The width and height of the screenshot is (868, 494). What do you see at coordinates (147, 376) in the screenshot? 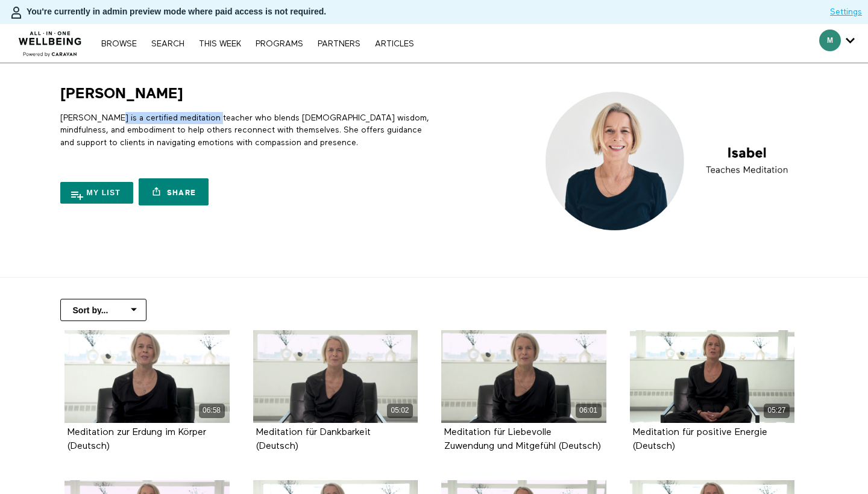
I see `a: Meditation zur Erdung im Körper (Deutsch) 06:58` at bounding box center [147, 376].